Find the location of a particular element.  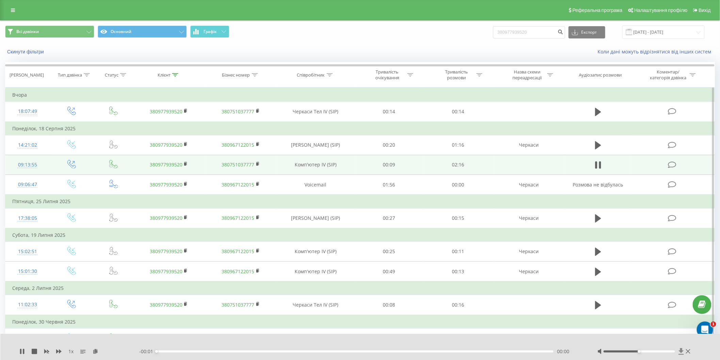

span: Реферальна програма is located at coordinates (598, 10).